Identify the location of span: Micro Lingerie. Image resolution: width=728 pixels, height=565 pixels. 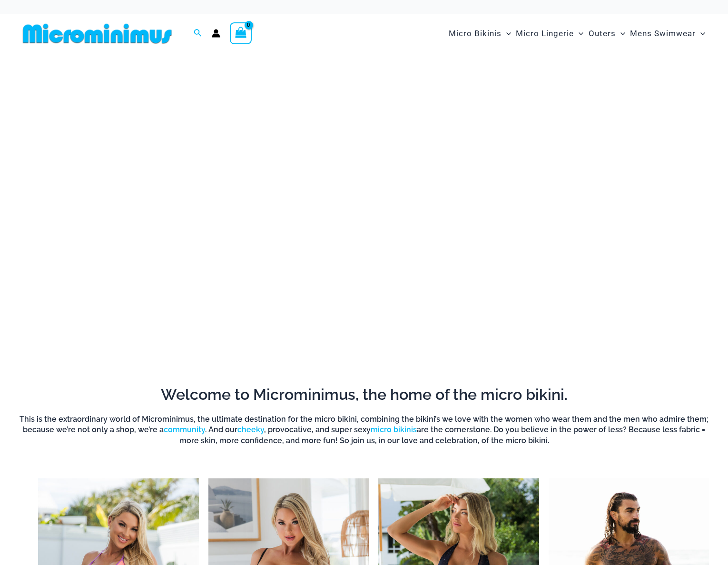
(545, 34).